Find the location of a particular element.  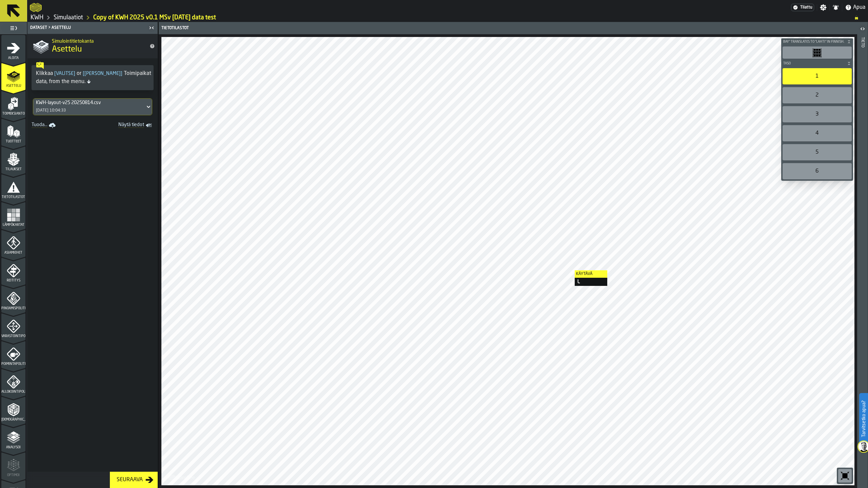

header: Tieto is located at coordinates (863, 255).